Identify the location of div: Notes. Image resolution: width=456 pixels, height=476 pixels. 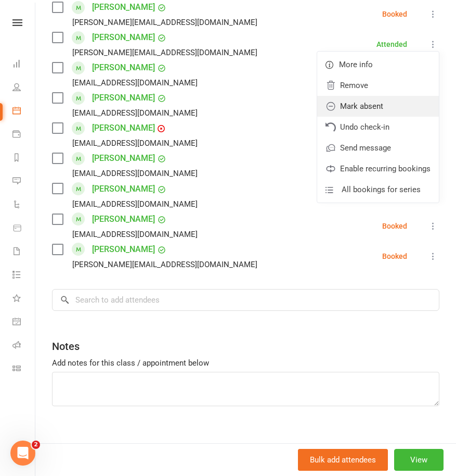
(65, 346).